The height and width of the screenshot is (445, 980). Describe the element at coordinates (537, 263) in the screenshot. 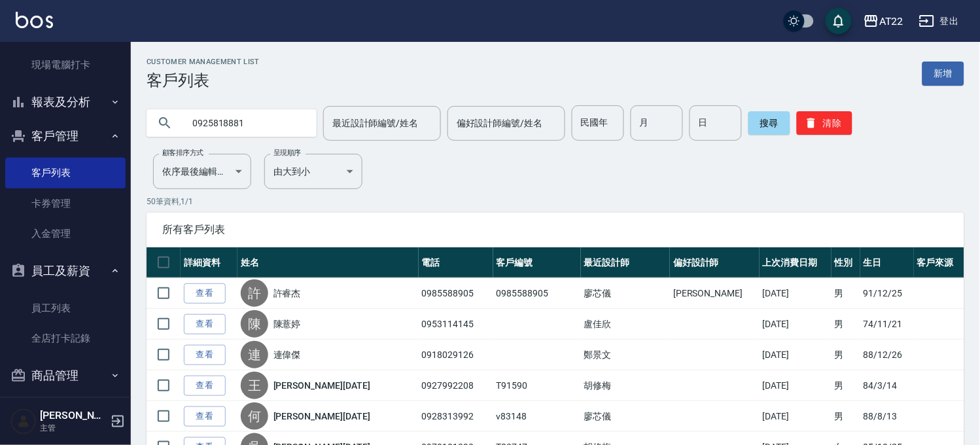

I see `th: 客戶編號` at that location.